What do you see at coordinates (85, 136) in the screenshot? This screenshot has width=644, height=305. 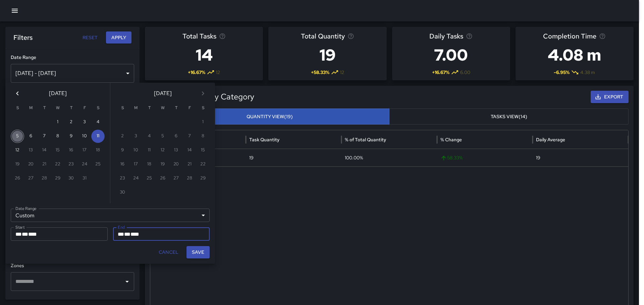 I see `button: 10` at bounding box center [85, 136].